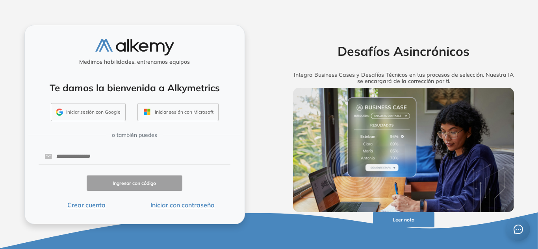  I want to click on button: Iniciar sesión con Google, so click(88, 112).